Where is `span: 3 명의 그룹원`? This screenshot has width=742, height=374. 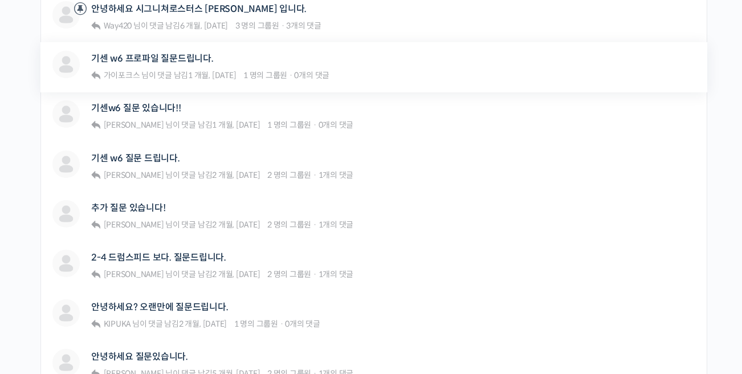 span: 3 명의 그룹원 is located at coordinates (257, 26).